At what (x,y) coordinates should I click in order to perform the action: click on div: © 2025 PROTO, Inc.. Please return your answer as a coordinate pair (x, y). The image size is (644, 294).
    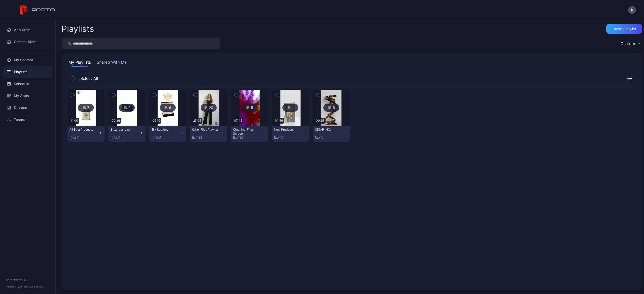
    Looking at the image, I should click on (28, 280).